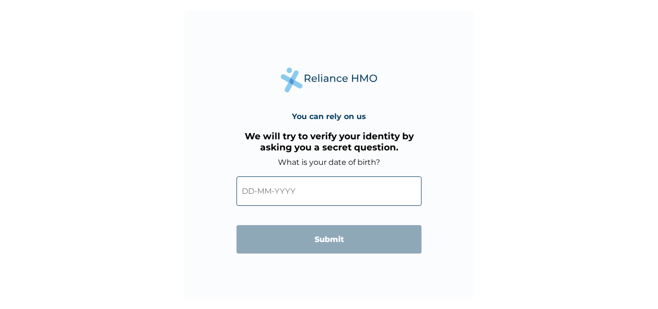 The image size is (658, 309). Describe the element at coordinates (329, 239) in the screenshot. I see `input: Submit` at that location.